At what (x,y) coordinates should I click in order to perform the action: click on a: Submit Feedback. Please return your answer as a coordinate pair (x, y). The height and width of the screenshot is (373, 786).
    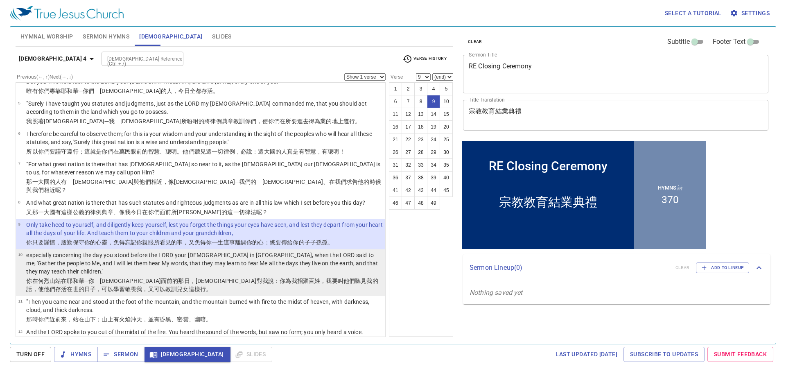
    Looking at the image, I should click on (740, 354).